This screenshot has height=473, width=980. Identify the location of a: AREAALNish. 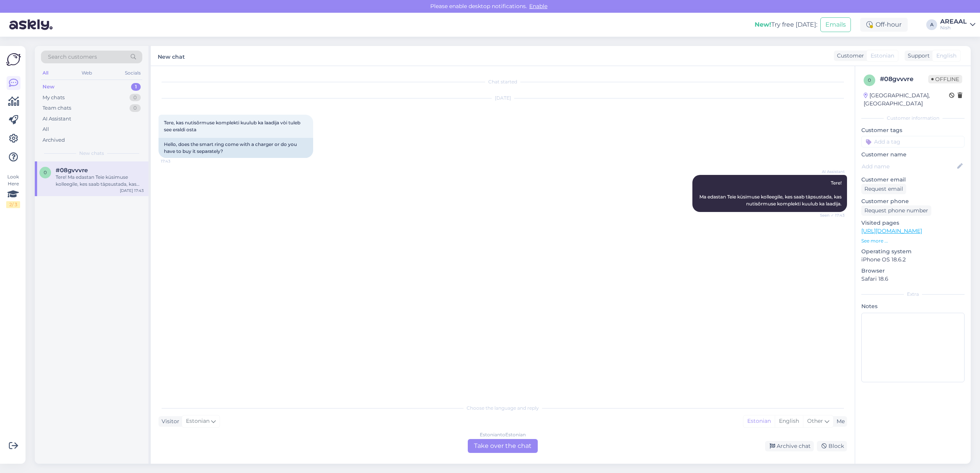
(957, 25).